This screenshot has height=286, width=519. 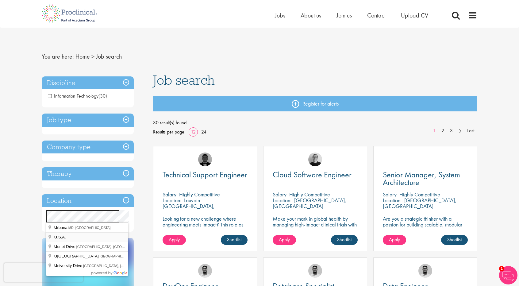 I want to click on span: Senior Manager, System Architecture, so click(x=421, y=178).